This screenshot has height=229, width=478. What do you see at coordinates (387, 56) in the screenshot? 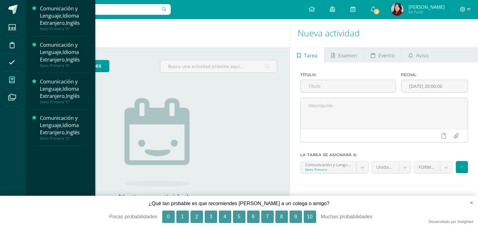
I see `span: Evento` at bounding box center [387, 56].